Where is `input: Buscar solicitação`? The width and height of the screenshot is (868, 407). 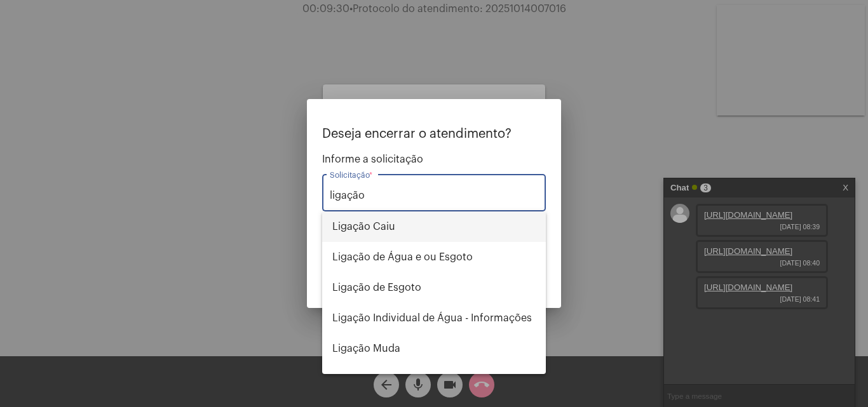 input: Buscar solicitação is located at coordinates (434, 196).